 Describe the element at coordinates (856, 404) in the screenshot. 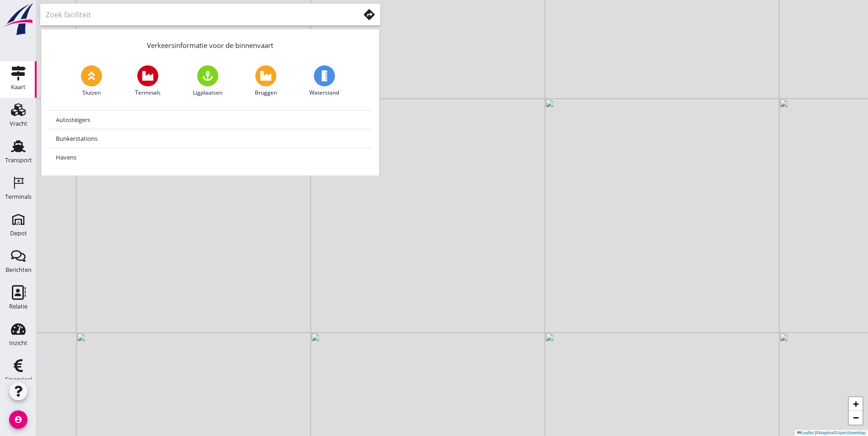

I see `a: Zoom in` at that location.